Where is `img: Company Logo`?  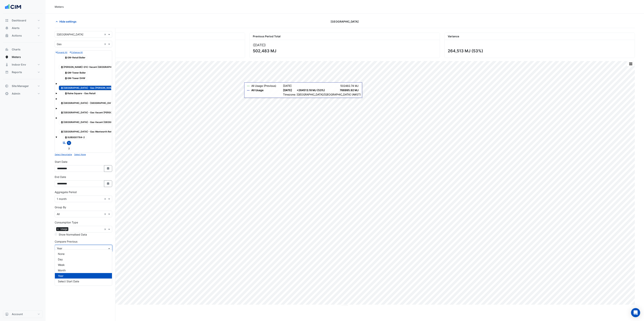
img: Company Logo is located at coordinates (13, 7).